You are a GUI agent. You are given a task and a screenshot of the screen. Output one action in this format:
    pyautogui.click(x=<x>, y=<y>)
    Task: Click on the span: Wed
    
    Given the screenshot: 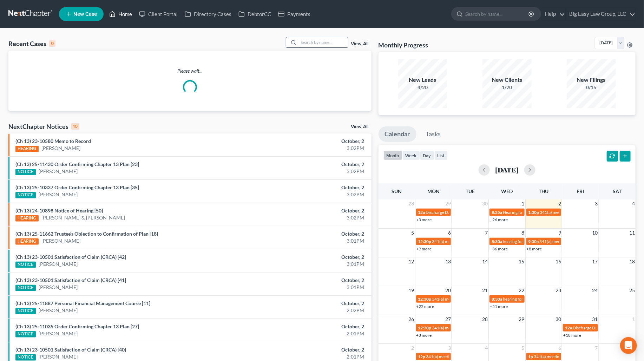 What is the action you would take?
    pyautogui.click(x=507, y=191)
    